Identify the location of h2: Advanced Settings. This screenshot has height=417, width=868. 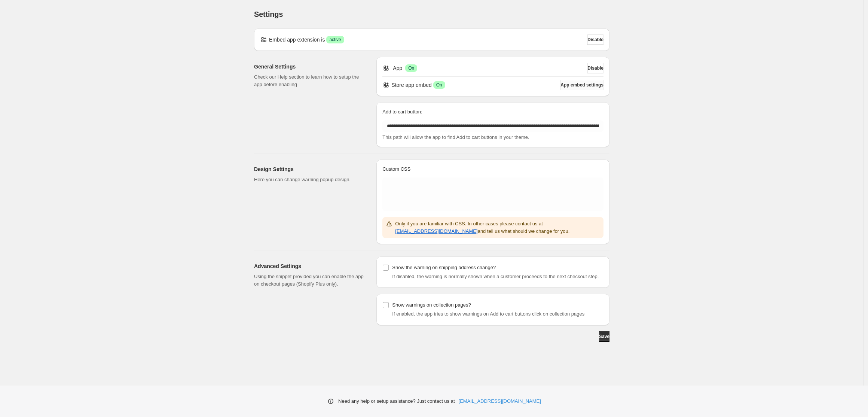
(309, 266).